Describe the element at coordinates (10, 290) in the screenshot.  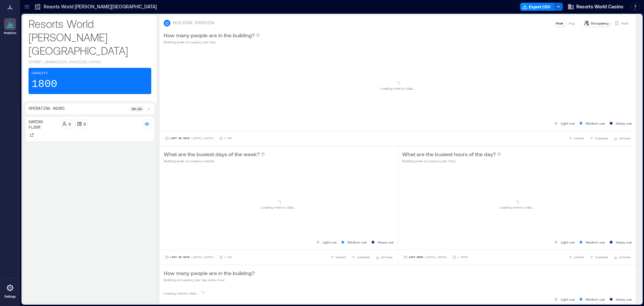
I see `a: Settings` at that location.